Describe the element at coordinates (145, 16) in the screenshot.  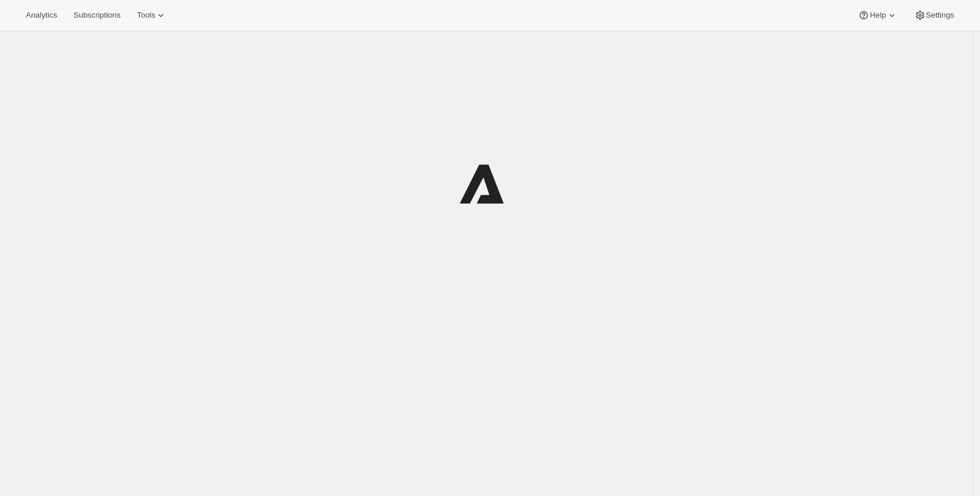
I see `span: Tools` at that location.